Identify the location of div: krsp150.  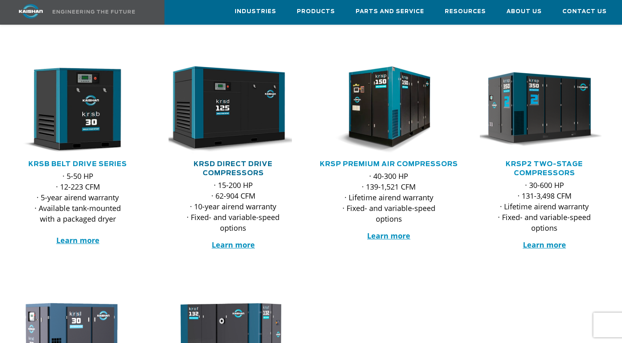
(389, 110).